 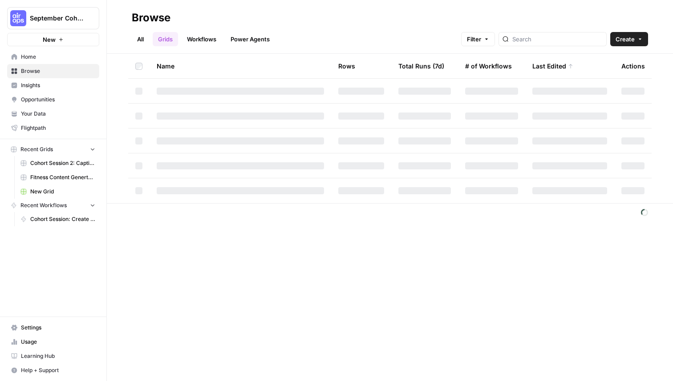 What do you see at coordinates (250, 39) in the screenshot?
I see `a: Power Agents` at bounding box center [250, 39].